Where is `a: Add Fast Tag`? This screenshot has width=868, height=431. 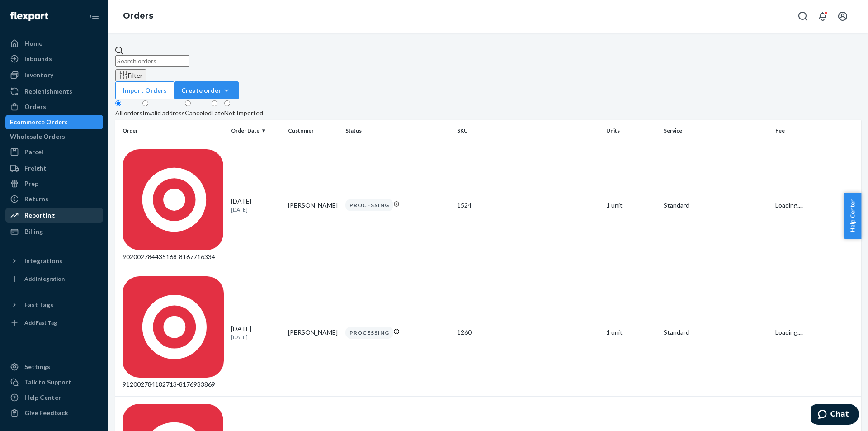
a: Add Fast Tag is located at coordinates (54, 323).